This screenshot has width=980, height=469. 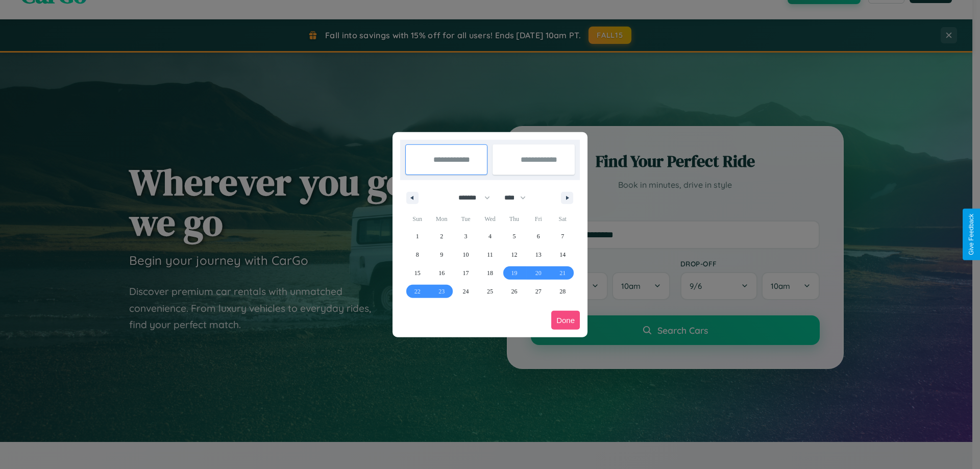 What do you see at coordinates (514, 291) in the screenshot?
I see `button: 26` at bounding box center [514, 291].